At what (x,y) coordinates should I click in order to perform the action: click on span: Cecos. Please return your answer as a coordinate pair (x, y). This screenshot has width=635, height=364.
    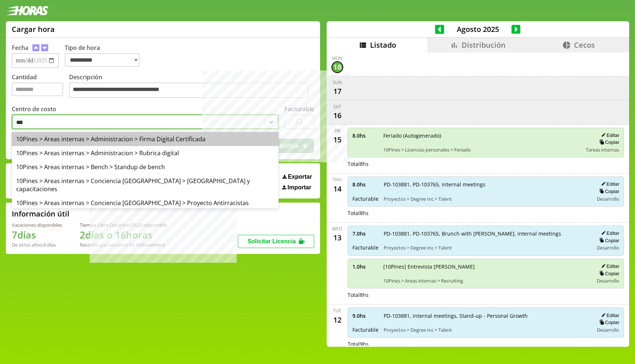
    Looking at the image, I should click on (584, 45).